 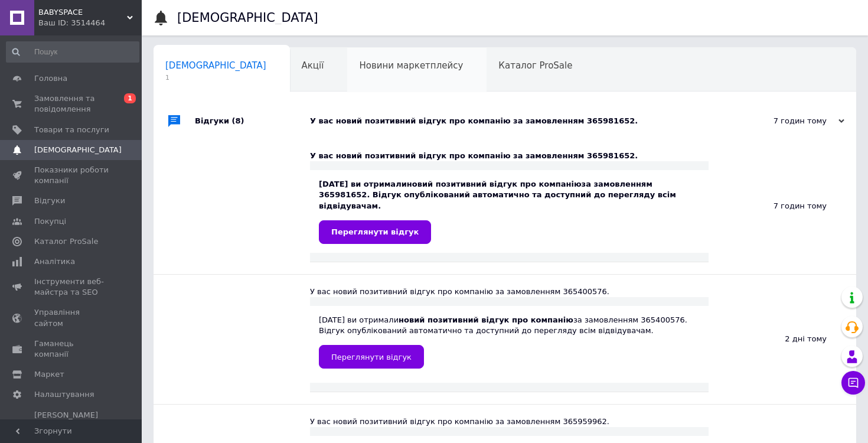 I want to click on span: Відгуки, so click(x=50, y=201).